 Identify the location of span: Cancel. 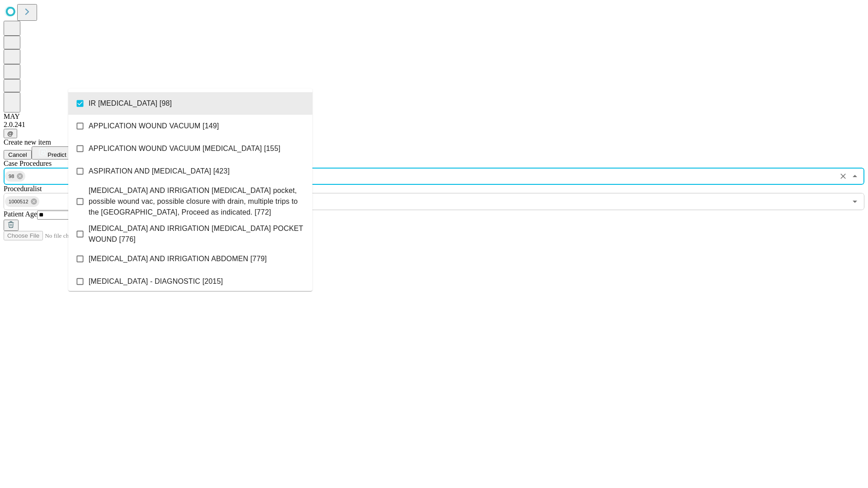
(18, 154).